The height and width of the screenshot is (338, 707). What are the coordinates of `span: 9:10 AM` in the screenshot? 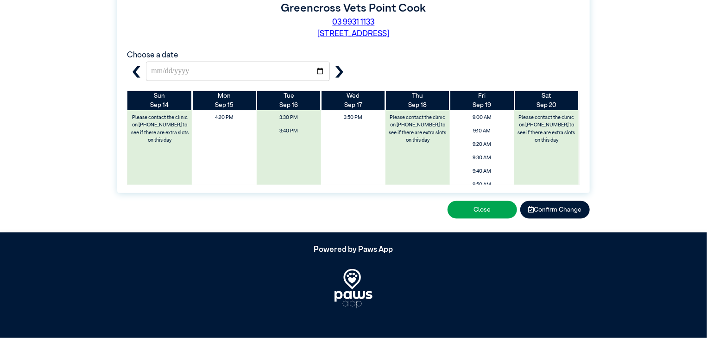 It's located at (482, 131).